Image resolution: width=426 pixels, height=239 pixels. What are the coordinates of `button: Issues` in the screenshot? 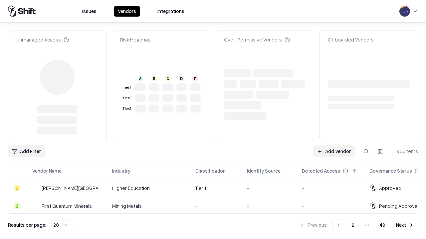 It's located at (89, 11).